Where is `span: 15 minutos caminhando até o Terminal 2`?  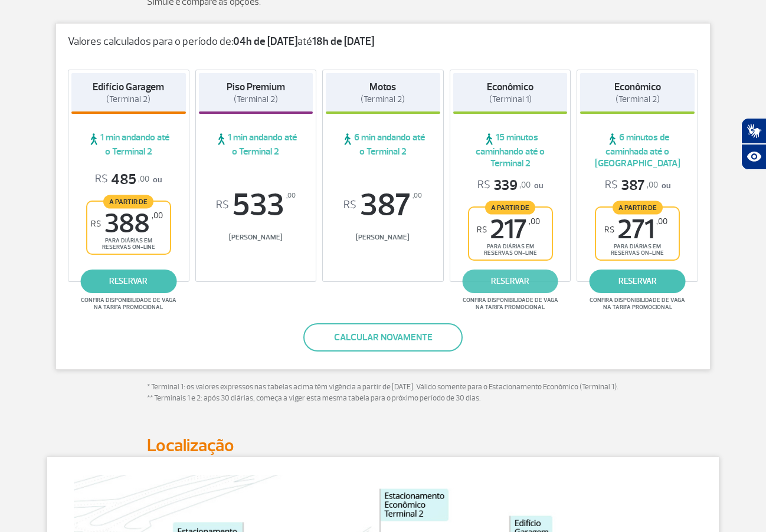
span: 15 minutos caminhando até o Terminal 2 is located at coordinates (510, 151).